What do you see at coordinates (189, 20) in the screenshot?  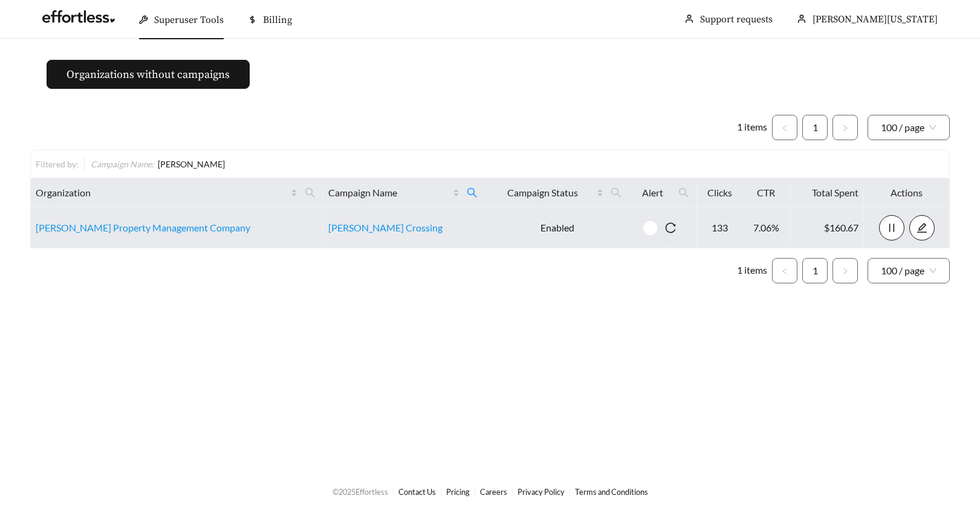 I see `span: Superuser Tools` at bounding box center [189, 20].